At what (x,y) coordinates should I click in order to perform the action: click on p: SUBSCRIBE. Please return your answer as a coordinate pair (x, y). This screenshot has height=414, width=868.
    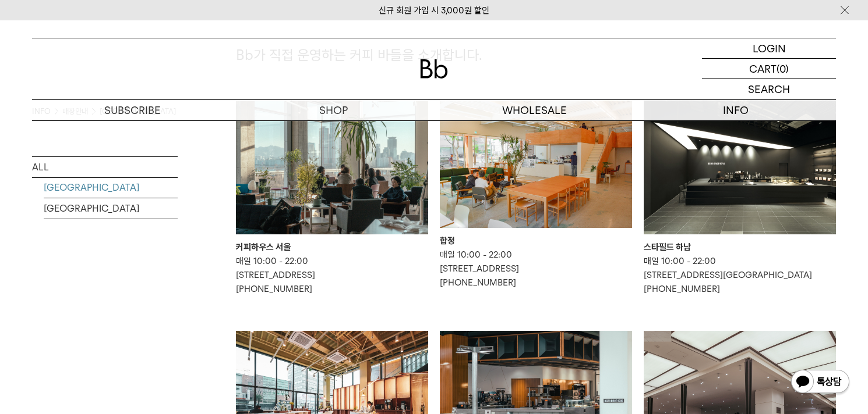
    Looking at the image, I should click on (132, 110).